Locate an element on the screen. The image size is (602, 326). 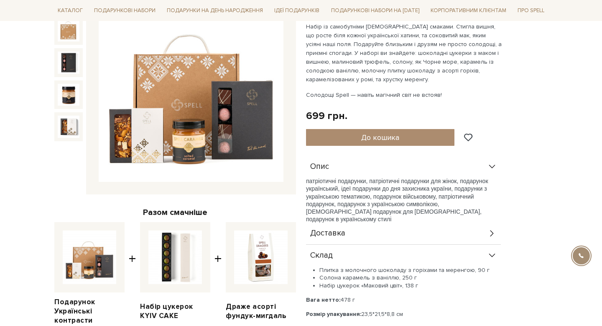
a: Драже асорті фундук-мигдаль is located at coordinates (261, 311).